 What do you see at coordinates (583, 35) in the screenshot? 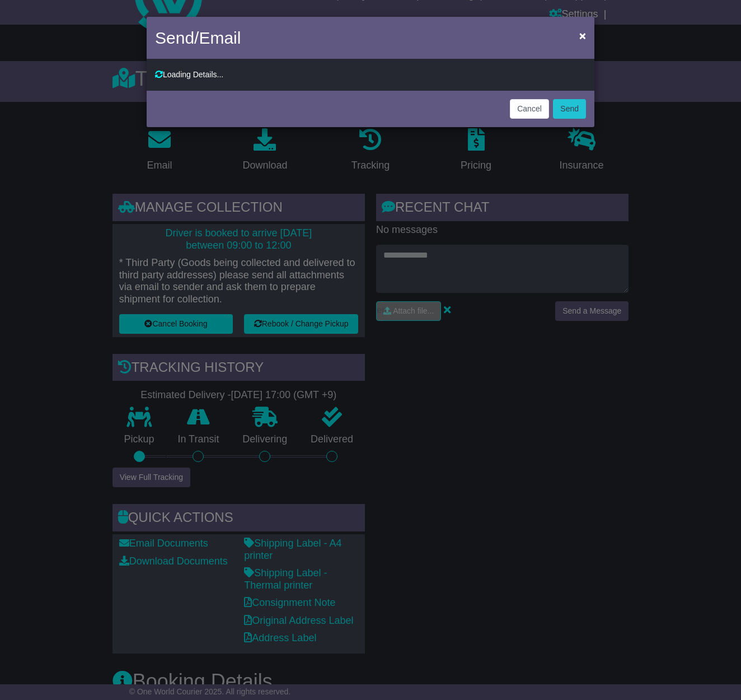
I see `button: Close` at bounding box center [583, 35].